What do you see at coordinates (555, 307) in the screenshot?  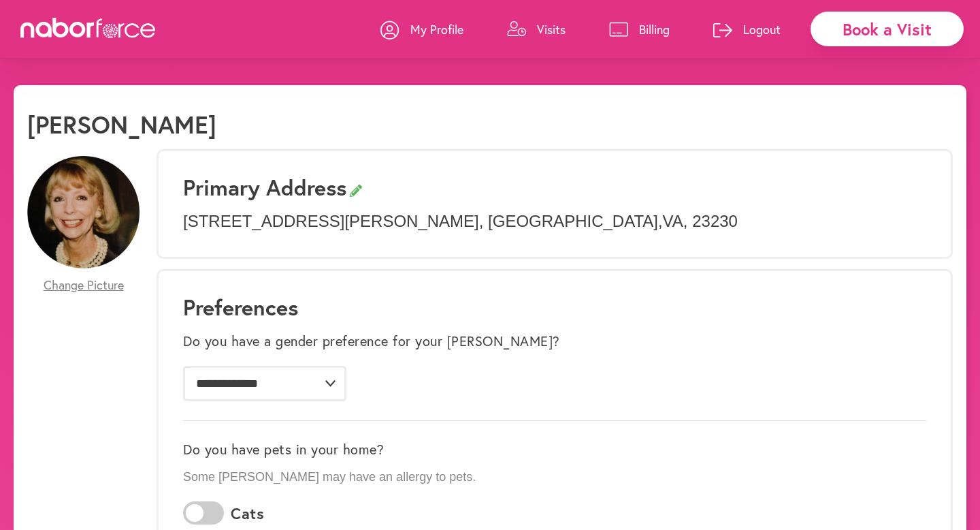 I see `h1: Preferences` at bounding box center [555, 307].